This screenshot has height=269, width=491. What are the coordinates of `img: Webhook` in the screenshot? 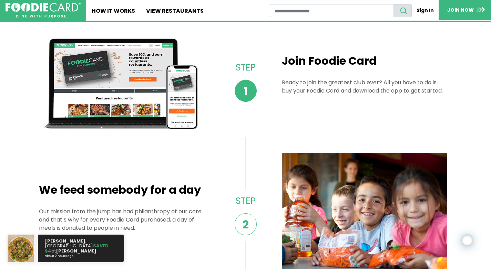 It's located at (21, 249).